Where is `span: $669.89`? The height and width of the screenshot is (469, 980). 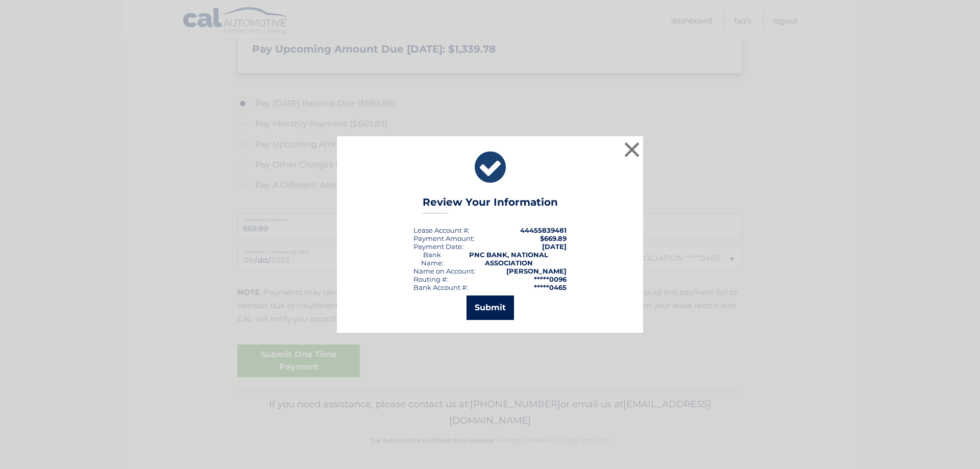
span: $669.89 is located at coordinates (554, 238).